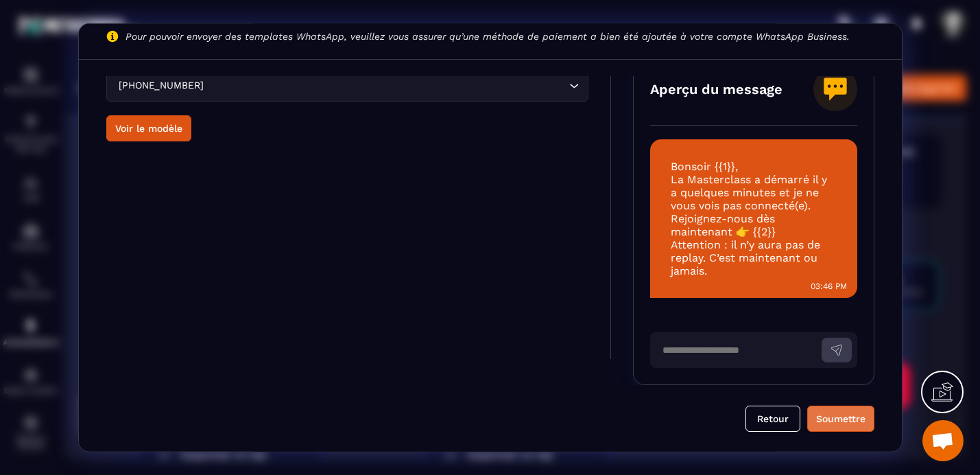  Describe the element at coordinates (149, 128) in the screenshot. I see `button: Voir le modèle` at that location.